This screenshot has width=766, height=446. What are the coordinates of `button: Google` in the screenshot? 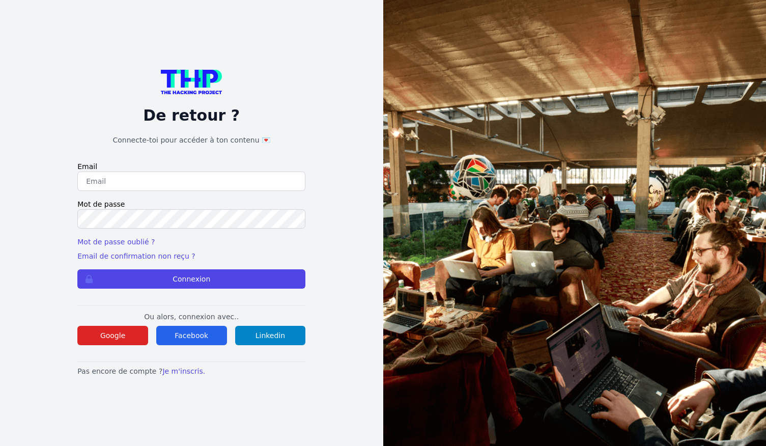 It's located at (113, 336).